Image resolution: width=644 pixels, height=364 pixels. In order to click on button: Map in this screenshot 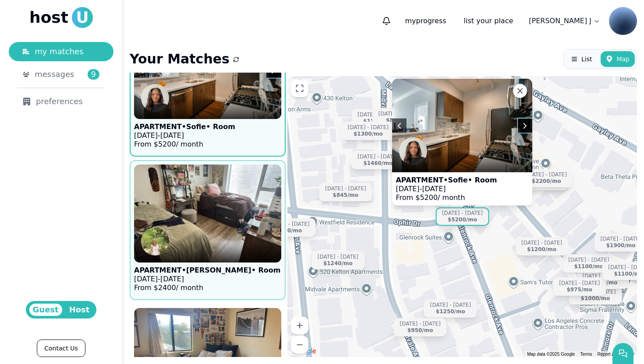, I will do `click(618, 59)`.